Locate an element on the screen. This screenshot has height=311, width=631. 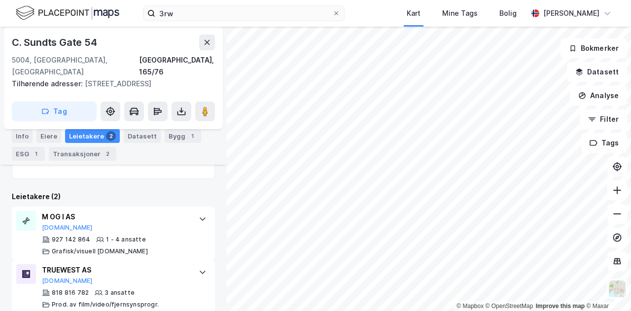
button: Datasett is located at coordinates (597, 72).